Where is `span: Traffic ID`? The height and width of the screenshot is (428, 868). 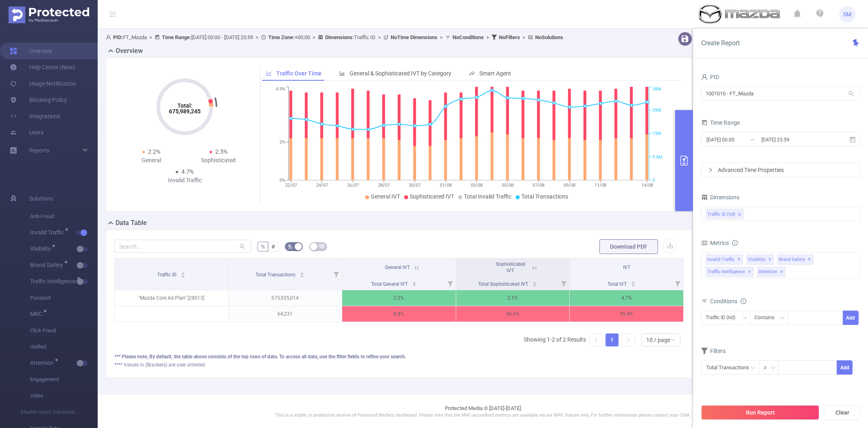 span: Traffic ID is located at coordinates (168, 275).